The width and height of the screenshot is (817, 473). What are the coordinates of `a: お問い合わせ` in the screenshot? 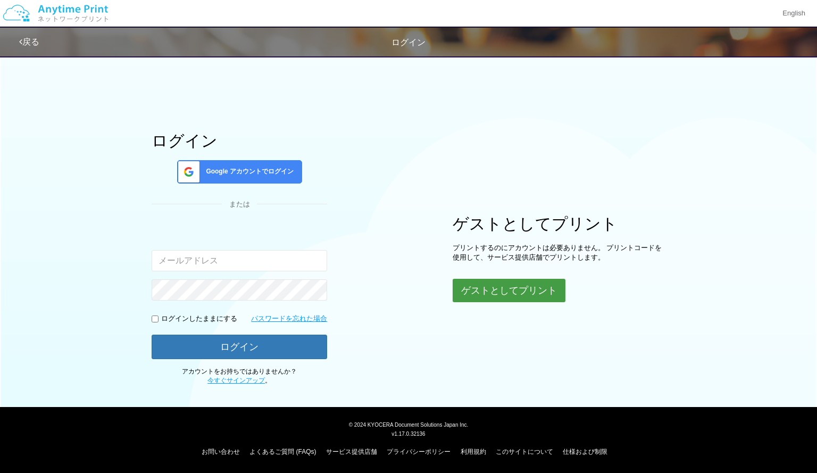 It's located at (221, 452).